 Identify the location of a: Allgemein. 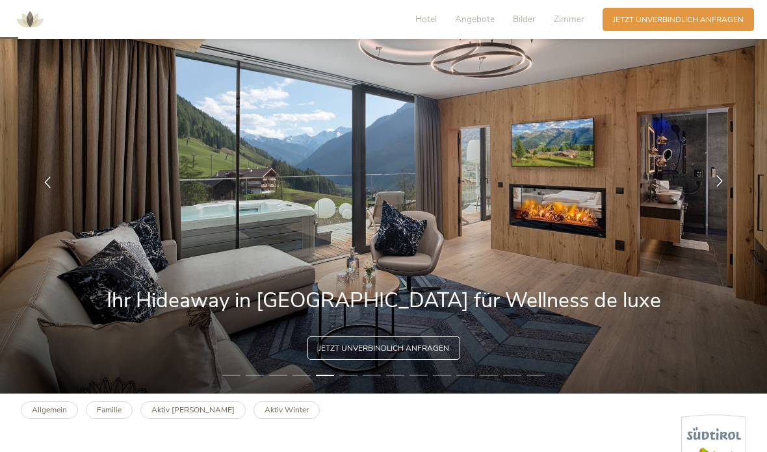
(49, 410).